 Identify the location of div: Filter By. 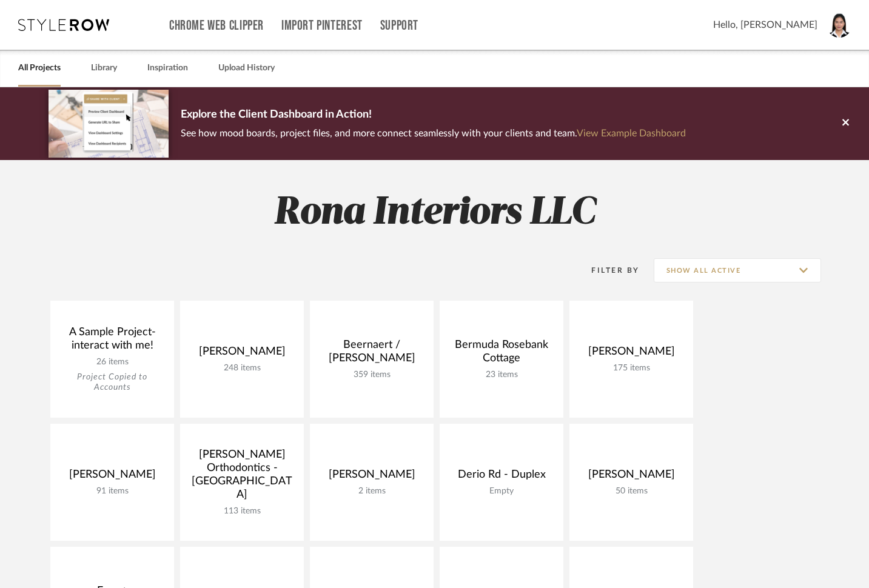
(608, 270).